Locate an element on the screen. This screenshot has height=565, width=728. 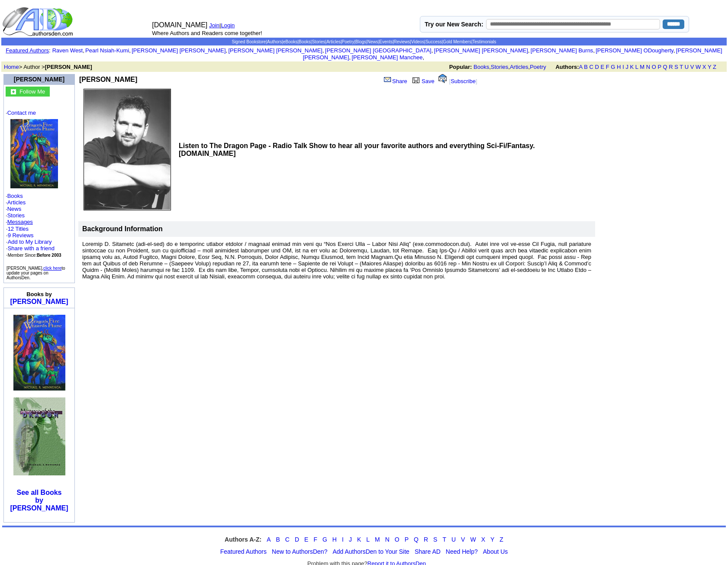
a: Share AD is located at coordinates (427, 552).